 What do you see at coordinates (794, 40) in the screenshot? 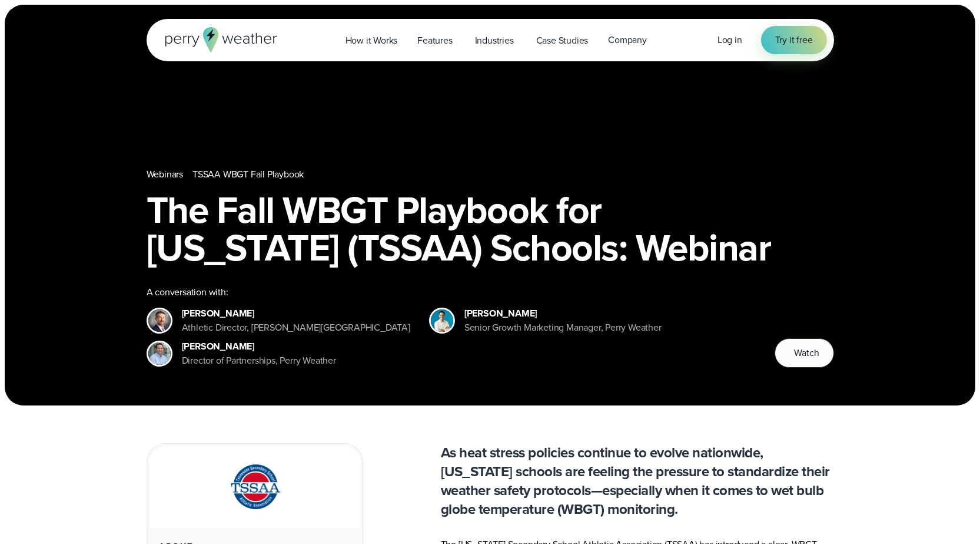
I see `span: Try it free` at bounding box center [794, 40].